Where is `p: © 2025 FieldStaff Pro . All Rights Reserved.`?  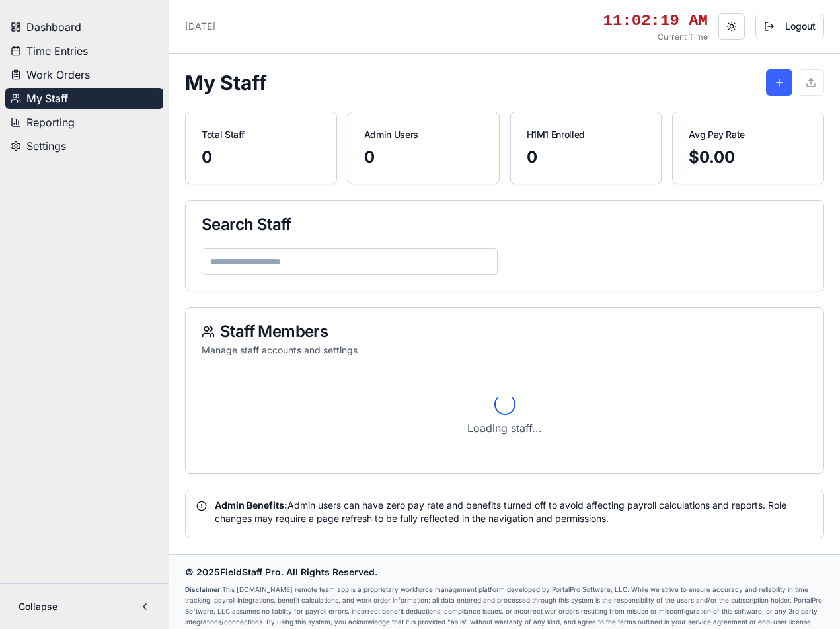 p: © 2025 FieldStaff Pro . All Rights Reserved. is located at coordinates (504, 571).